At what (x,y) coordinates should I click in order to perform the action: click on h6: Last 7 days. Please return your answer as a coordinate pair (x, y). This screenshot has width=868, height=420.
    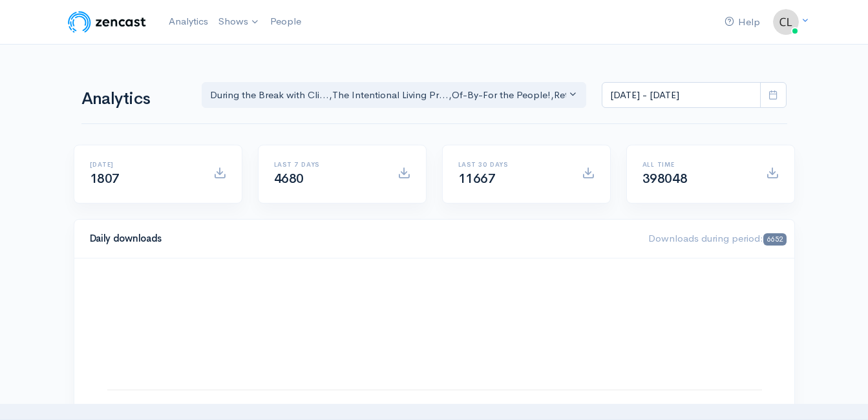
    Looking at the image, I should click on (328, 164).